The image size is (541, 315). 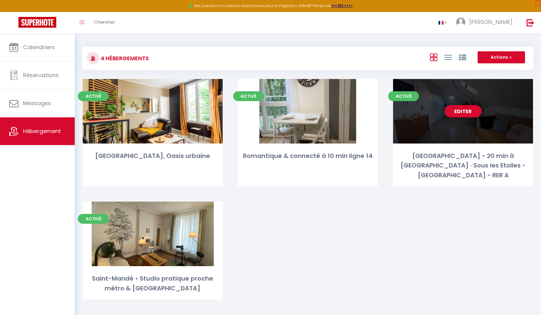 What do you see at coordinates (308, 156) in the screenshot?
I see `div: Romantique & connecté à 10 min ligne 14` at bounding box center [308, 156].